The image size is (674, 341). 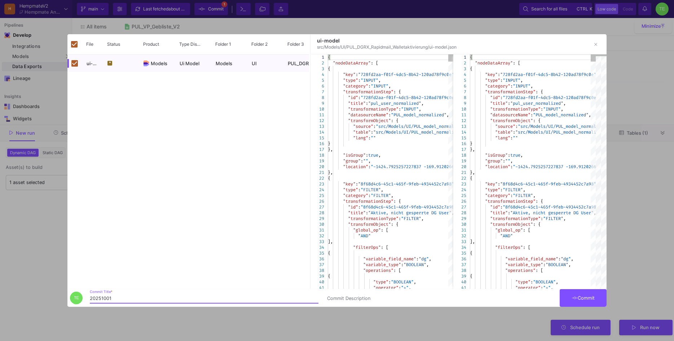 I want to click on div: src/Models/UI/PUL_DGRX_Rapidmail_Walletaktivierung/ui-model.json, so click(x=442, y=47).